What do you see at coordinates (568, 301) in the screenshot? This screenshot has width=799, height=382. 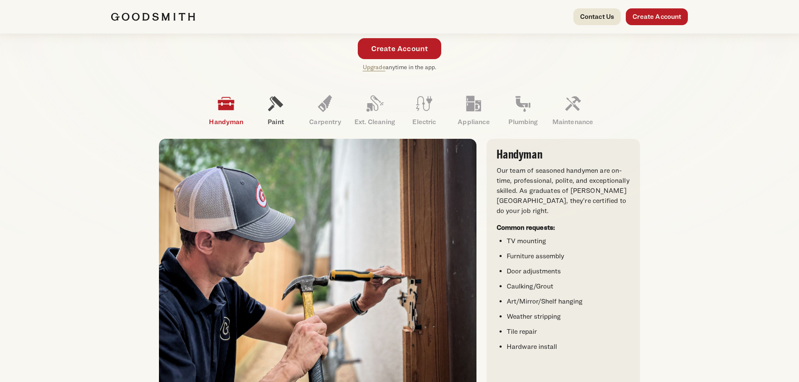 I see `li: Art/Mirror/Shelf hanging` at bounding box center [568, 301].